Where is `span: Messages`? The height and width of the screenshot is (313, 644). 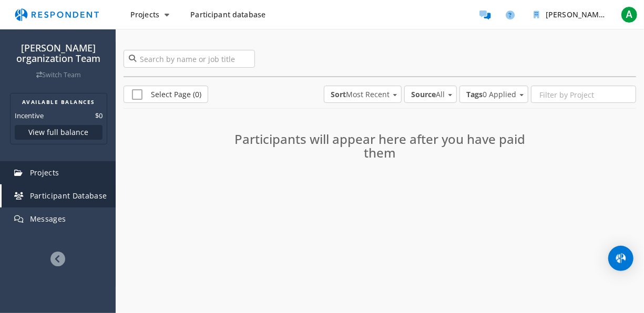 span: Messages is located at coordinates (48, 219).